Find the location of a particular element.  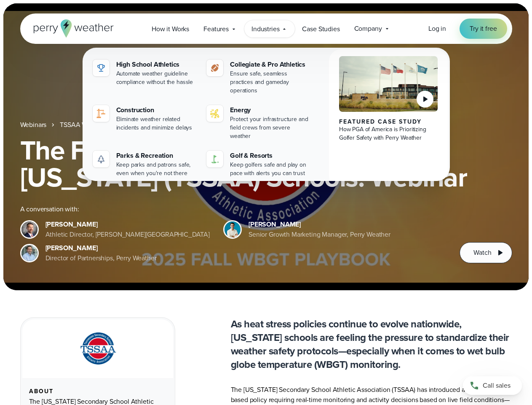

a: Webinars is located at coordinates (33, 125).